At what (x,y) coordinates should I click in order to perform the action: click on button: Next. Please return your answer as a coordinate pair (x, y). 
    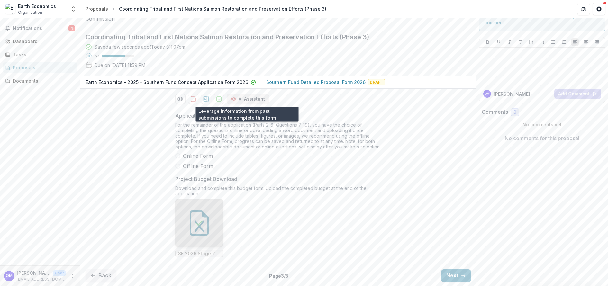
    Looking at the image, I should click on (456, 276).